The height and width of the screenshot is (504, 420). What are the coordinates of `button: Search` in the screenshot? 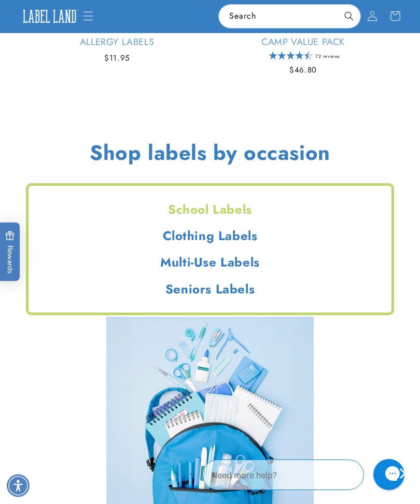 It's located at (348, 16).